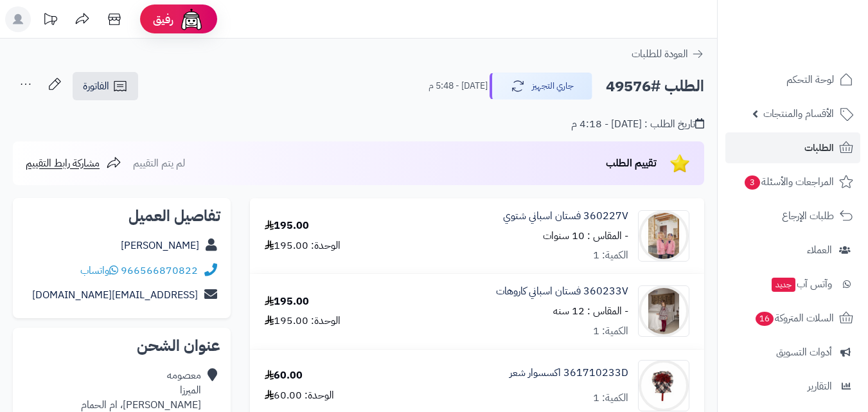 This screenshot has width=868, height=412. I want to click on span: الأقسام والمنتجات, so click(798, 114).